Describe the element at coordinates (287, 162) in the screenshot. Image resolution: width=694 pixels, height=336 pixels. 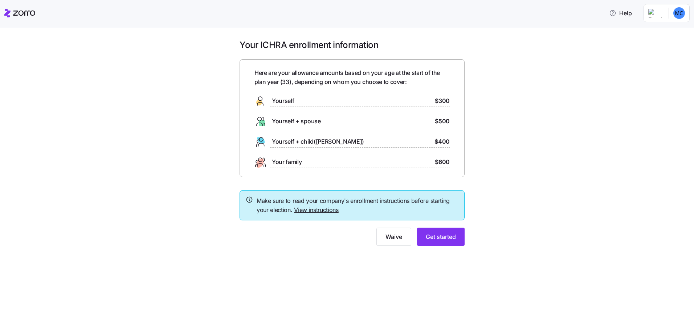
I see `span: Your family` at that location.